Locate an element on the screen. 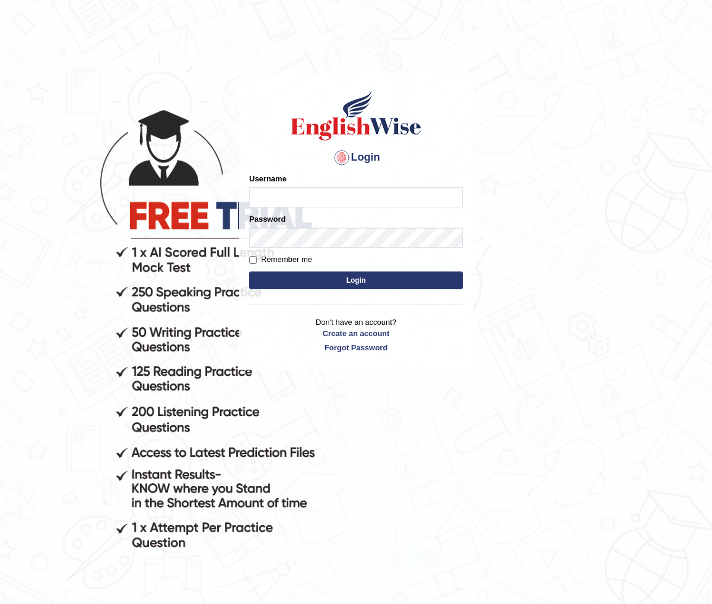 Image resolution: width=712 pixels, height=604 pixels. label: Remember me is located at coordinates (281, 260).